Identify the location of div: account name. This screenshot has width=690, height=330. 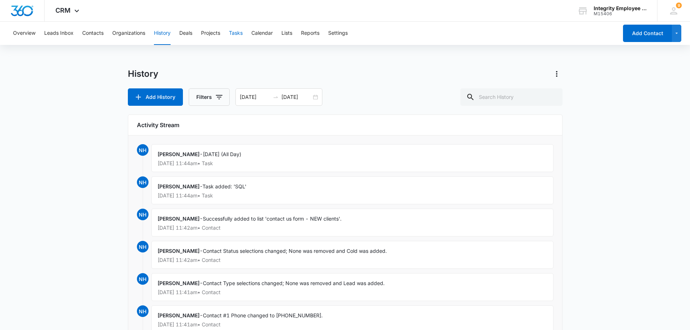
(620, 8).